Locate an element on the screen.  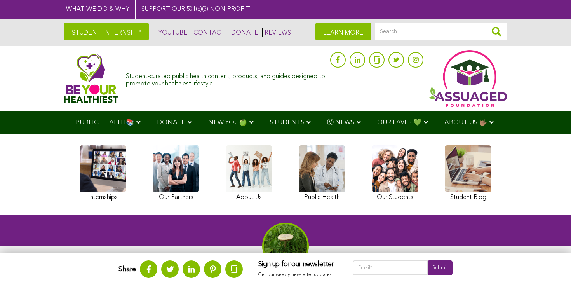
span: Ⓥ NEWS is located at coordinates (341, 122).